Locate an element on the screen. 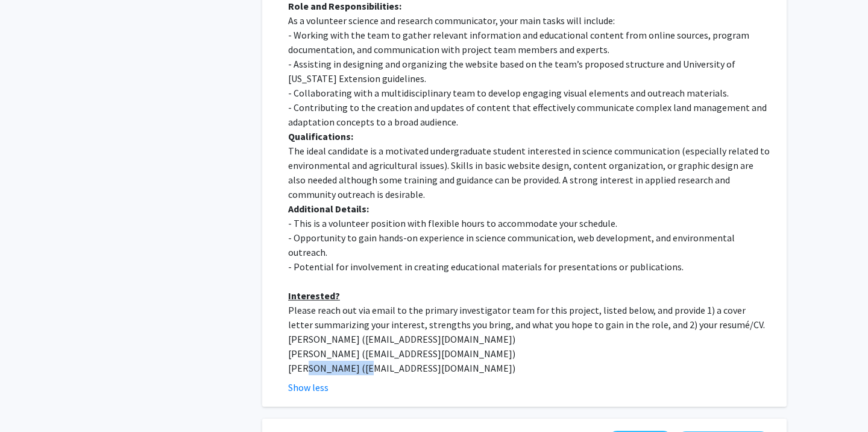 The height and width of the screenshot is (432, 868). p: - Working with the team to gather relevant information and educational content from online source... is located at coordinates (529, 42).